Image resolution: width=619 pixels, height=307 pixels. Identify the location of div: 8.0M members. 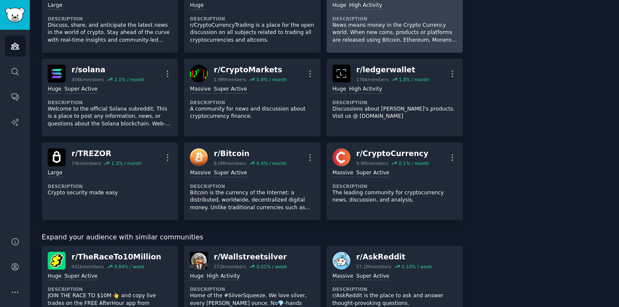
(230, 163).